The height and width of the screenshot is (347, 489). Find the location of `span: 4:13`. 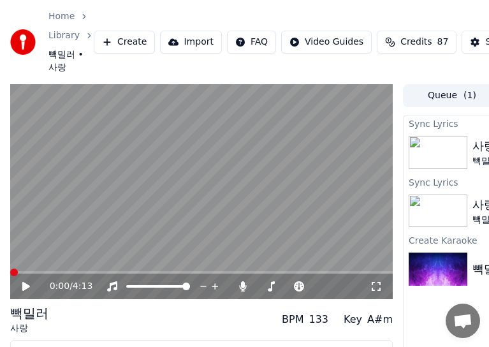

span: 4:13 is located at coordinates (82, 287).